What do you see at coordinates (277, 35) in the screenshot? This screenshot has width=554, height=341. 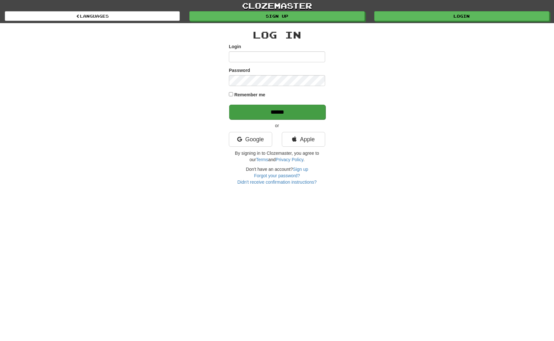 I see `h2: Log In` at bounding box center [277, 35].